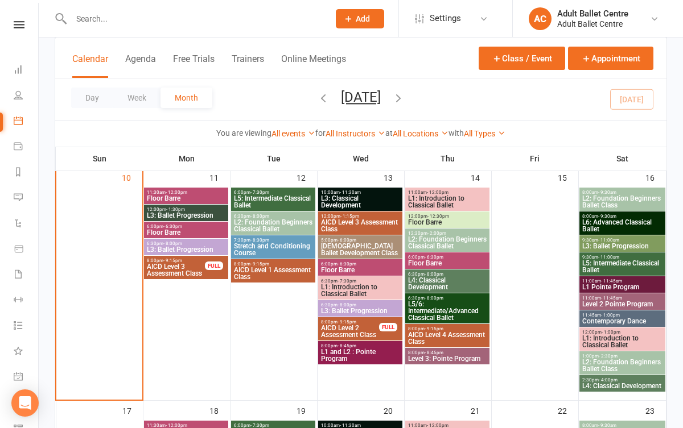 This screenshot has width=683, height=428. What do you see at coordinates (273, 250) in the screenshot?
I see `span: Stretch and Conditioning Course` at bounding box center [273, 250].